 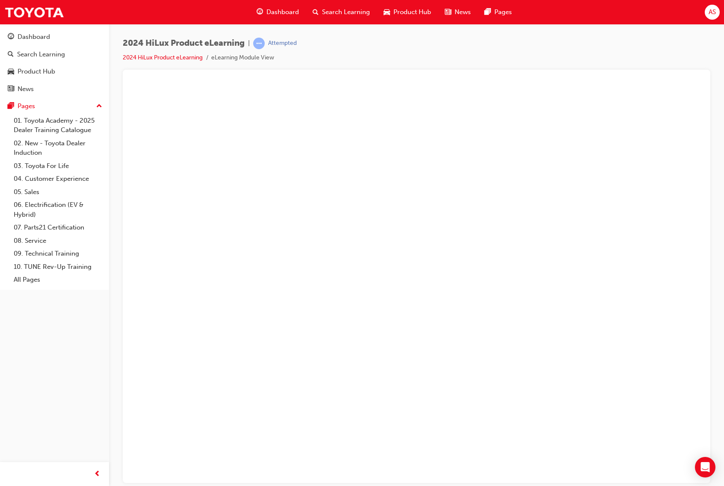 What do you see at coordinates (58, 267) in the screenshot?
I see `a: 10. TUNE Rev-Up Training` at bounding box center [58, 267].